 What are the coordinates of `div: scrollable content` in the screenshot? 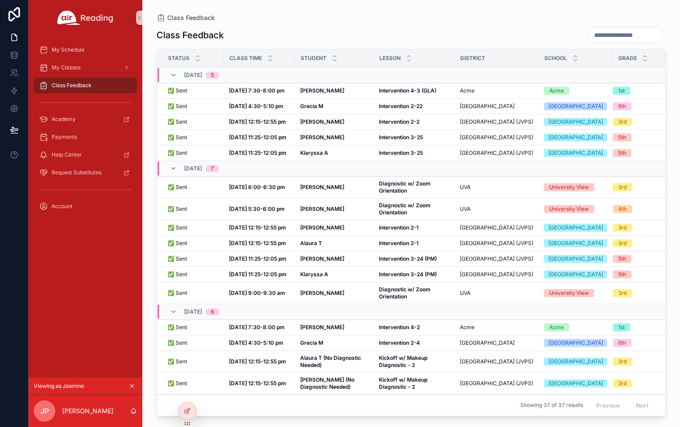 It's located at (85, 131).